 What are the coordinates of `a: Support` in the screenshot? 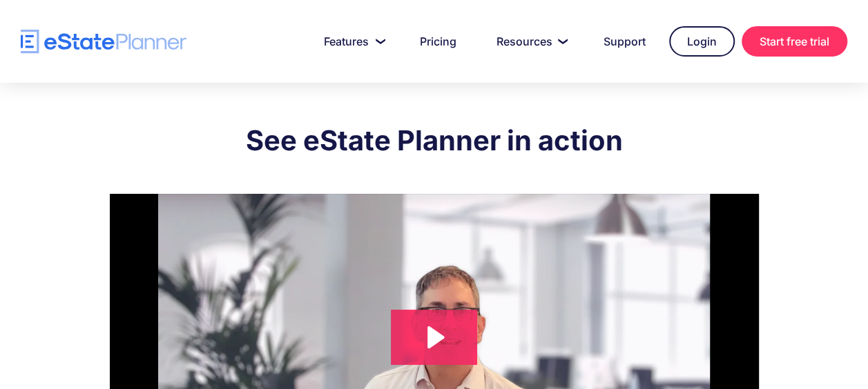 It's located at (624, 41).